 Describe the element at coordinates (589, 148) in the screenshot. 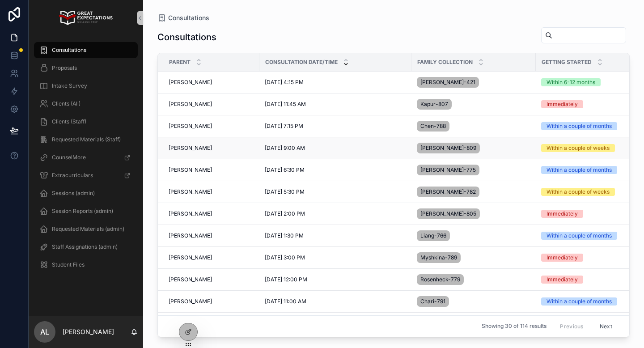

I see `a: Within a couple of weeks` at that location.